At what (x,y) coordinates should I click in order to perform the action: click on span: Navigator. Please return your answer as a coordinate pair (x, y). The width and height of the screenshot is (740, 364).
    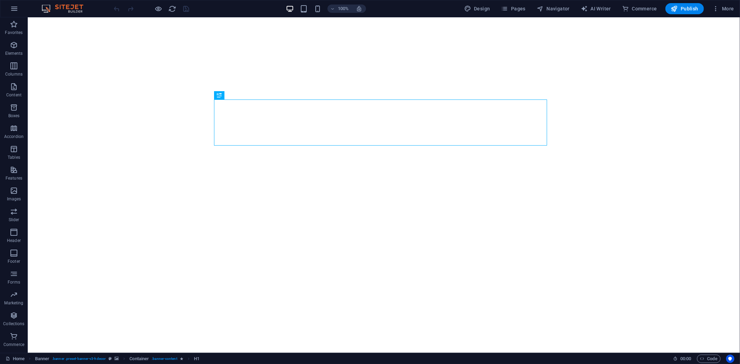
    Looking at the image, I should click on (553, 9).